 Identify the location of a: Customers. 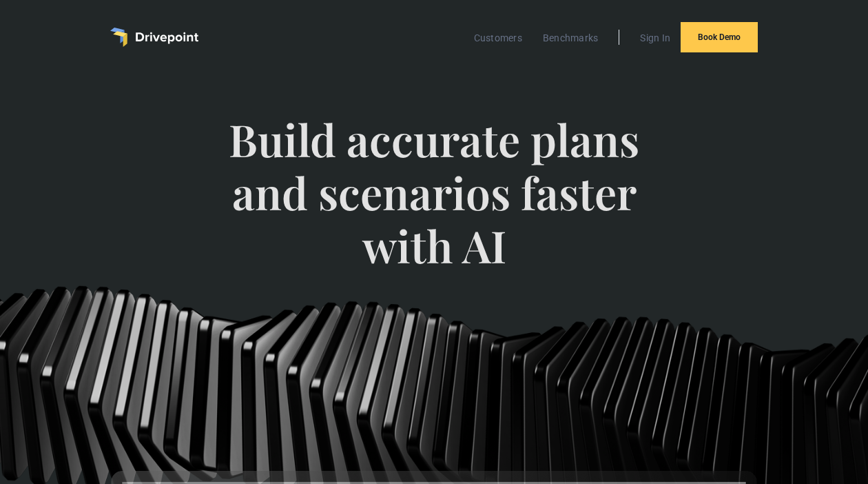
(498, 38).